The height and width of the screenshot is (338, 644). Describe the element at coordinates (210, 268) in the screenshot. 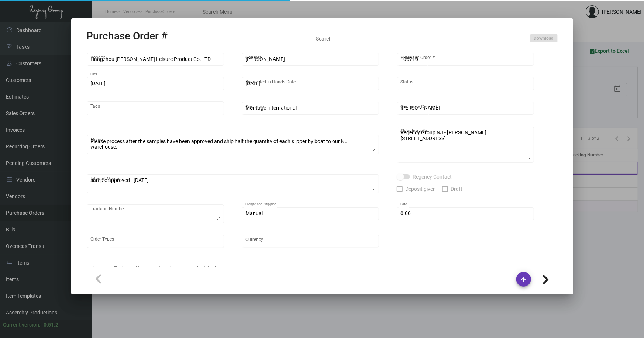

I see `div: Activity logs` at that location.